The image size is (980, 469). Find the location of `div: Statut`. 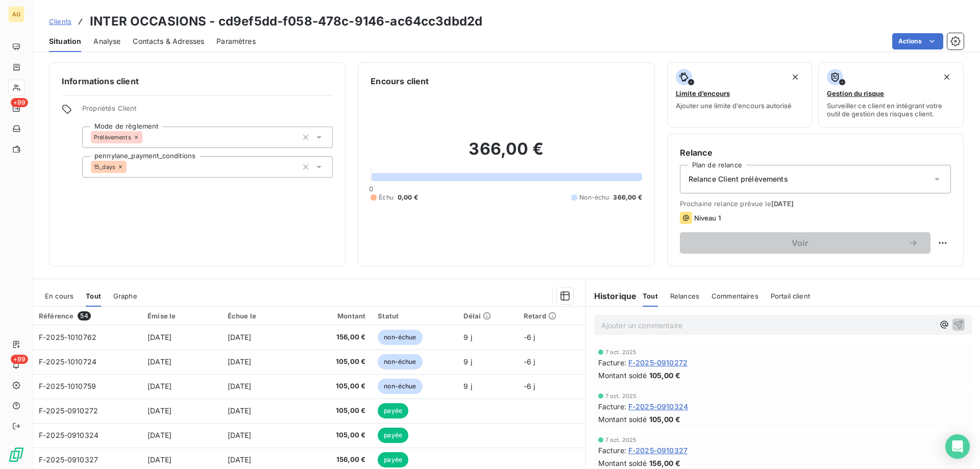

div: Statut is located at coordinates (414, 316).